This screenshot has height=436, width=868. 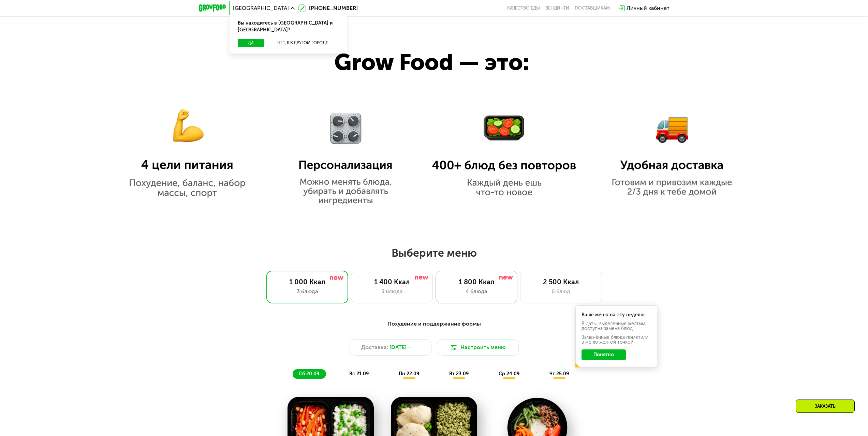 I want to click on button: Понятно, so click(x=603, y=355).